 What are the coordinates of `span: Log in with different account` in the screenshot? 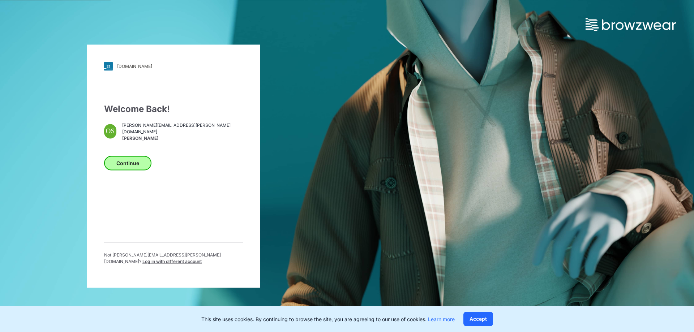 It's located at (172, 261).